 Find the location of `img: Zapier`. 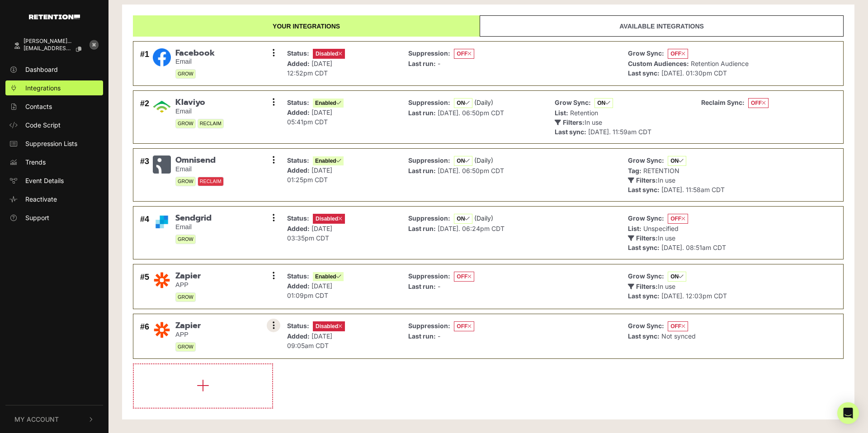

img: Zapier is located at coordinates (162, 280).